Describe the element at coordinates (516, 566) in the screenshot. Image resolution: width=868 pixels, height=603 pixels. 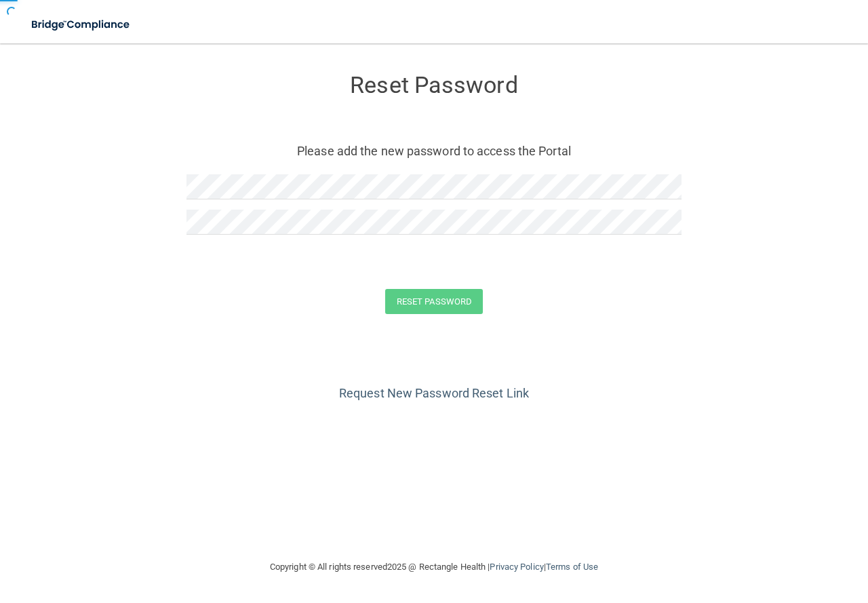
I see `a: Privacy Policy` at that location.